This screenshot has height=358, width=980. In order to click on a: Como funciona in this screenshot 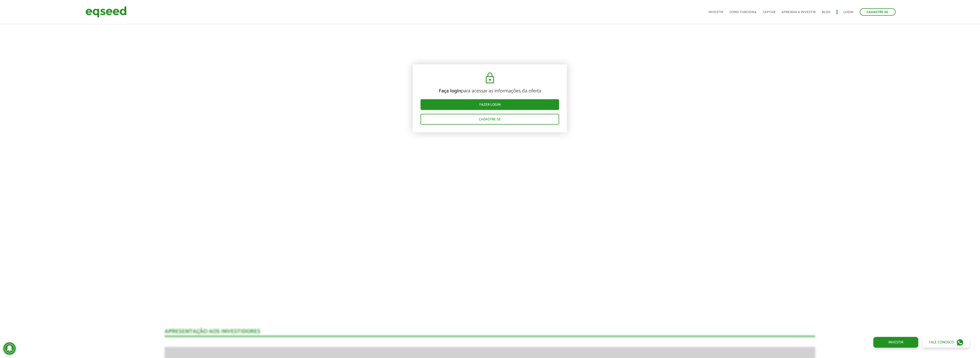, I will do `click(743, 12)`.